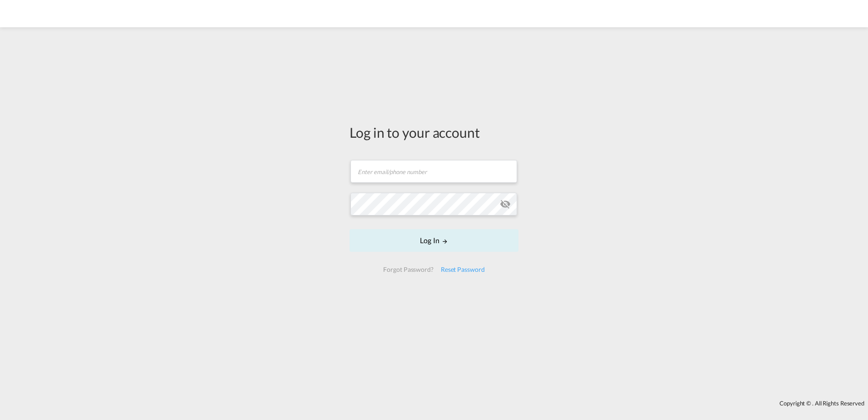 This screenshot has height=420, width=868. What do you see at coordinates (408, 269) in the screenshot?
I see `div: Forgot Password?` at bounding box center [408, 269].